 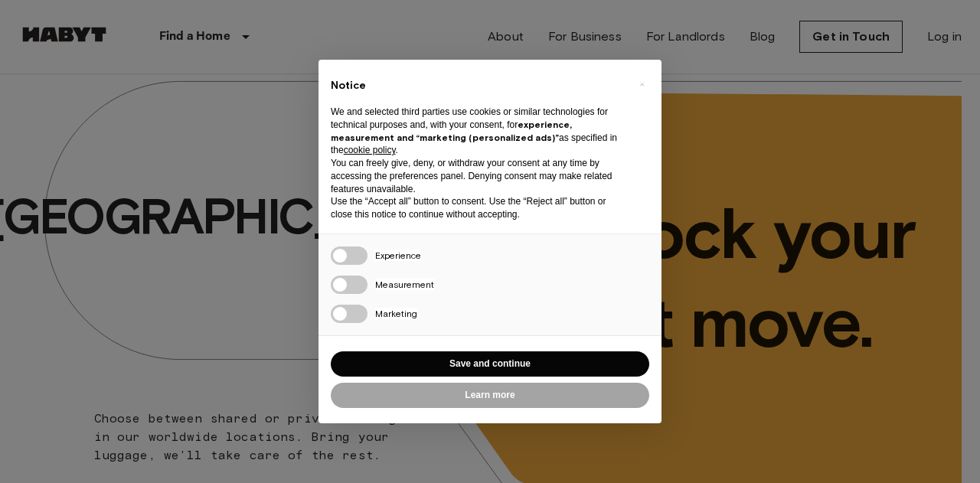 I want to click on button: Learn more, so click(x=490, y=395).